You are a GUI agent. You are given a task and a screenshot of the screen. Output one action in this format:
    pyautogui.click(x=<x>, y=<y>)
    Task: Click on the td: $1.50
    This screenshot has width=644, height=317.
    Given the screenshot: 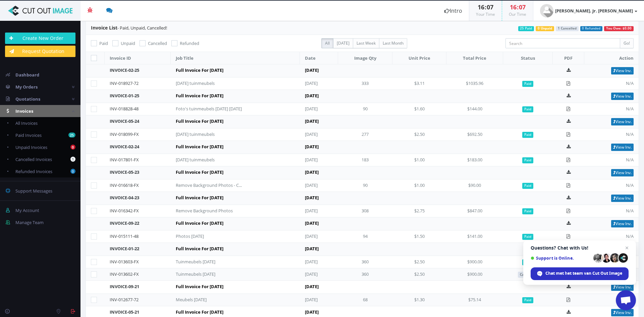 What is the action you would take?
    pyautogui.click(x=419, y=236)
    